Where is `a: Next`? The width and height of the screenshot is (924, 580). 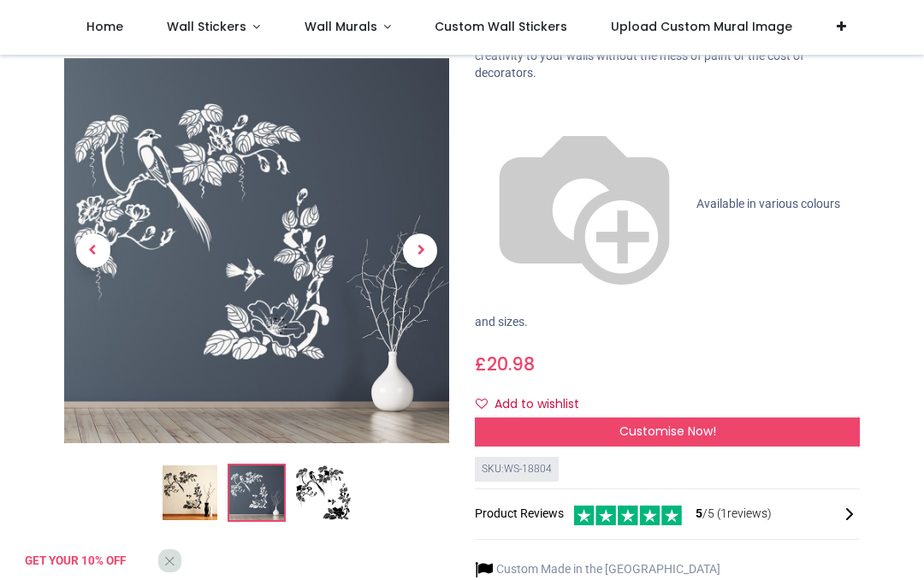 a: Next is located at coordinates (421, 251).